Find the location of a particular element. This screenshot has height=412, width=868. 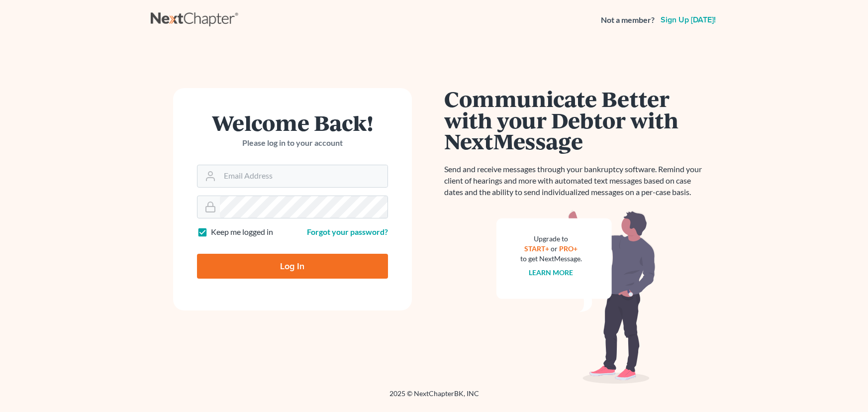

input: Email Address is located at coordinates (303, 176).